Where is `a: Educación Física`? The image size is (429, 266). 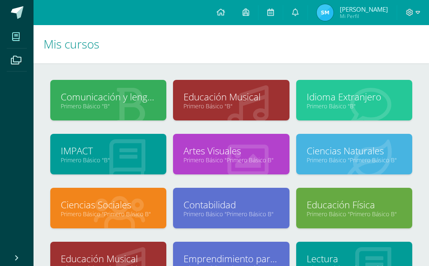
a: Educación Física is located at coordinates (354, 205).